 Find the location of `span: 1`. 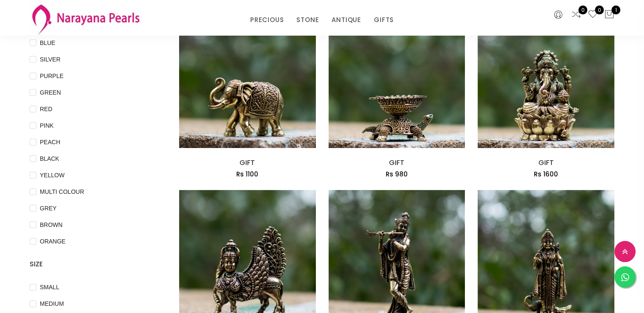

span: 1 is located at coordinates (616, 10).